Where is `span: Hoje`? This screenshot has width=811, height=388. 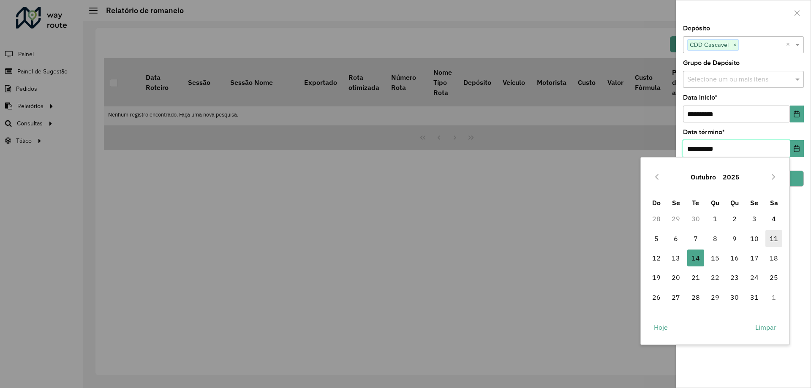
span: Hoje is located at coordinates (660, 327).